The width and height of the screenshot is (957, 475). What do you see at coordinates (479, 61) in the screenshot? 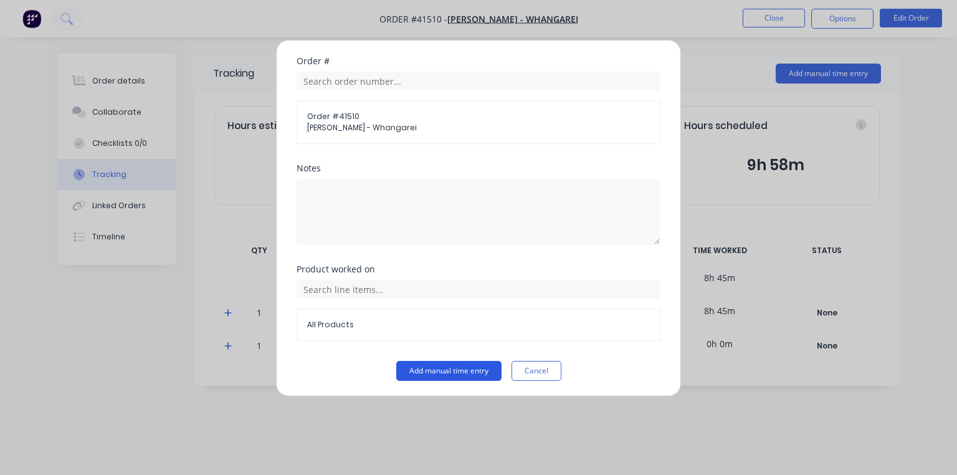
I see `div: Order #` at bounding box center [479, 61].